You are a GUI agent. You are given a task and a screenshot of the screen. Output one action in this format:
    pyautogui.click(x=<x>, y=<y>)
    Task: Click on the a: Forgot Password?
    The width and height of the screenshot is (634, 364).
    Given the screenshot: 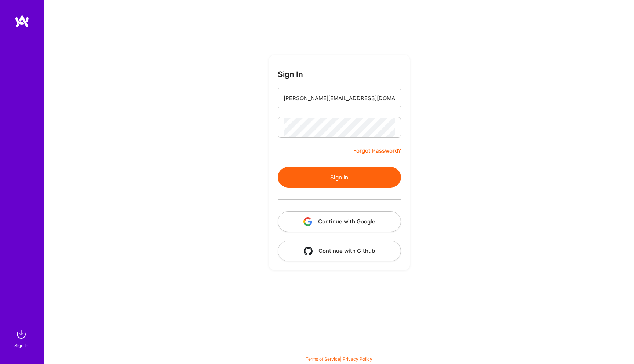 What is the action you would take?
    pyautogui.click(x=377, y=151)
    